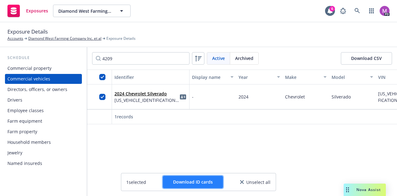 This screenshot has width=397, height=196. What do you see at coordinates (43, 121) in the screenshot?
I see `a: Farm equipment` at bounding box center [43, 121].